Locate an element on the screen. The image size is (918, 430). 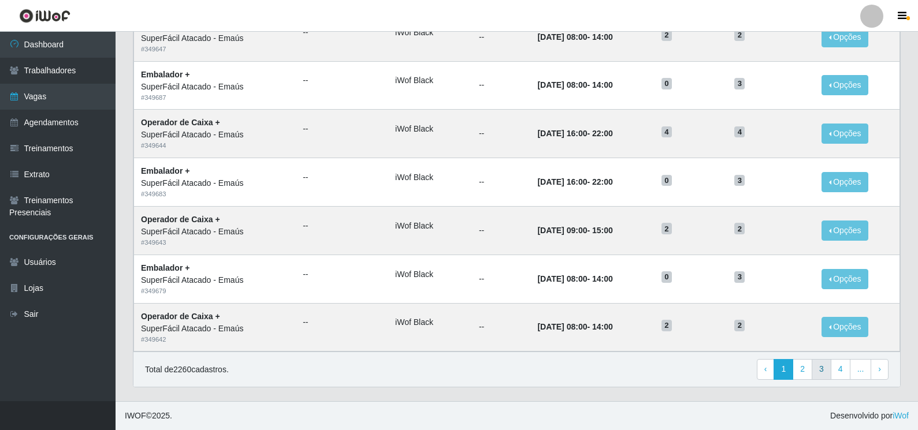
time: 15:00 is located at coordinates (603, 231).